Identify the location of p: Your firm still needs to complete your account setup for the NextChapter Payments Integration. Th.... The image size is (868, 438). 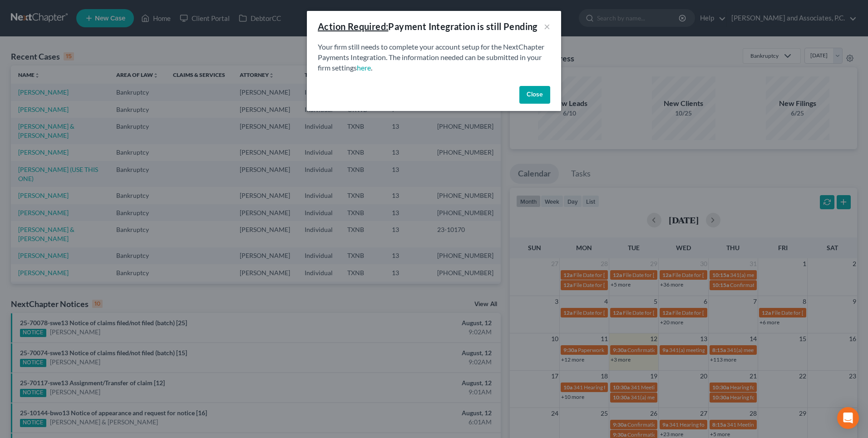
(434, 57).